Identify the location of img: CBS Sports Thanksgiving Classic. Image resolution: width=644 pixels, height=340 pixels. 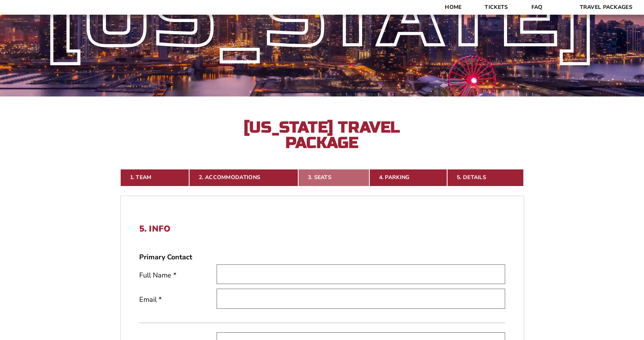
(40, 20).